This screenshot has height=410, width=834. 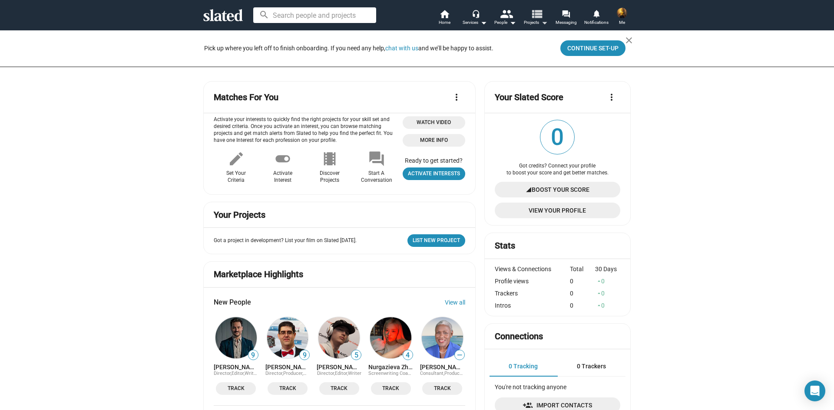 What do you see at coordinates (557, 211) in the screenshot?
I see `span: View Your Profile` at bounding box center [557, 211].